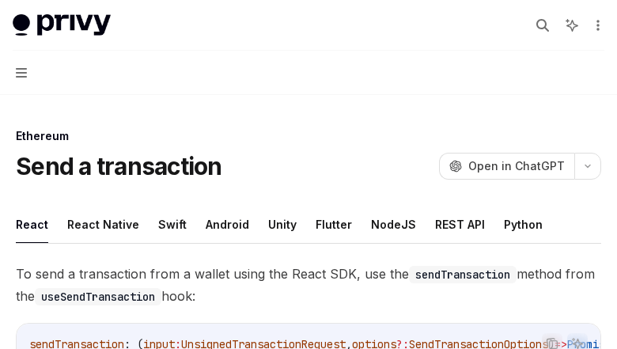  Describe the element at coordinates (283, 224) in the screenshot. I see `button: Unity` at that location.